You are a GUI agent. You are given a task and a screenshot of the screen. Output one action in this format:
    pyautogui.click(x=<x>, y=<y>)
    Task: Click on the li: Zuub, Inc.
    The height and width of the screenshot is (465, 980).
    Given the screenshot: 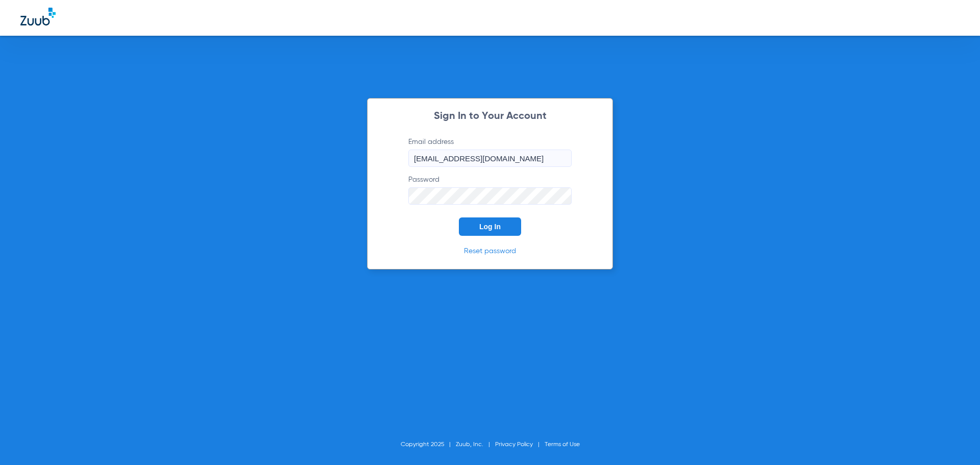 What is the action you would take?
    pyautogui.click(x=476, y=445)
    